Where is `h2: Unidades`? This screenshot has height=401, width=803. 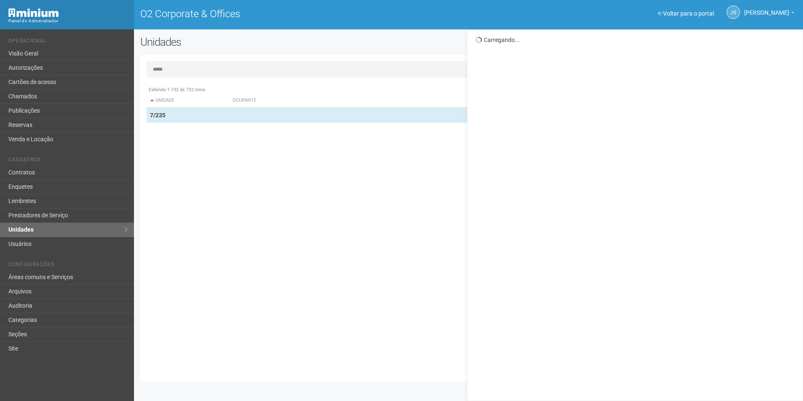 h2: Unidades is located at coordinates (274, 42).